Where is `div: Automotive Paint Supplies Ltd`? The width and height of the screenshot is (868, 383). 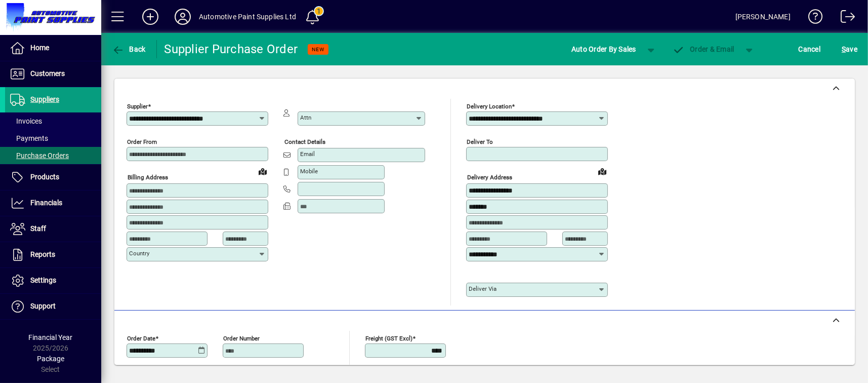
div: Automotive Paint Supplies Ltd is located at coordinates (247, 17).